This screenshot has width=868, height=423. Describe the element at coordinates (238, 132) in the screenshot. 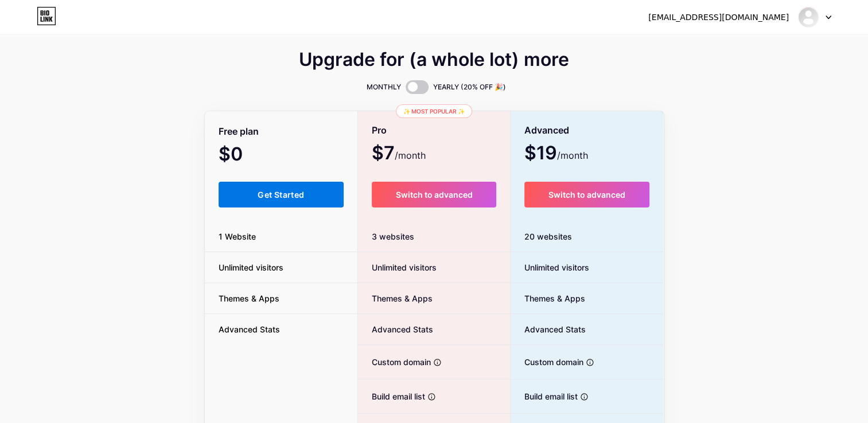

I see `span: Free plan` at that location.